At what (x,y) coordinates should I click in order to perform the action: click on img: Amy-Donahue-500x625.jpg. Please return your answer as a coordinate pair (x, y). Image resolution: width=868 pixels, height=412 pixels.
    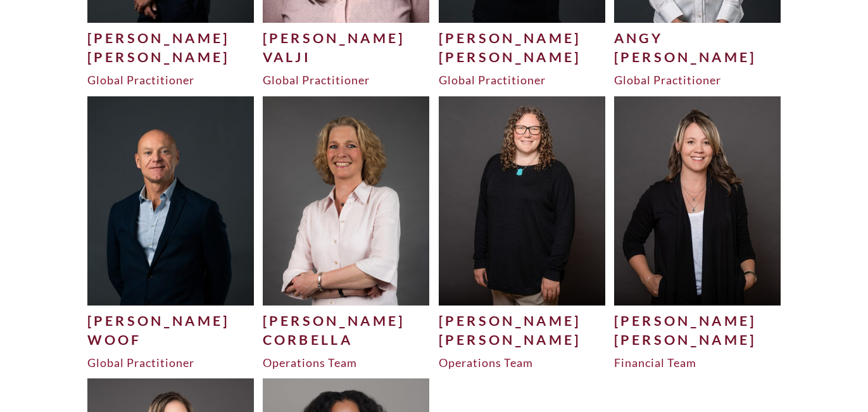
    Looking at the image, I should click on (522, 200).